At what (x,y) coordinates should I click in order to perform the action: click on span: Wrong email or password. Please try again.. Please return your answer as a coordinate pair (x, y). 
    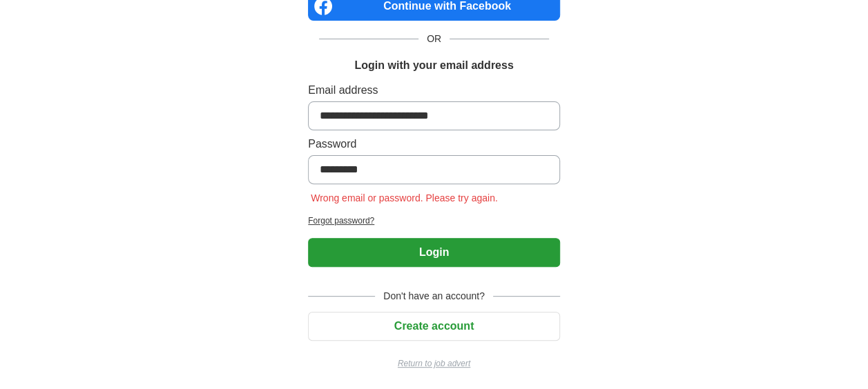
    Looking at the image, I should click on (404, 198).